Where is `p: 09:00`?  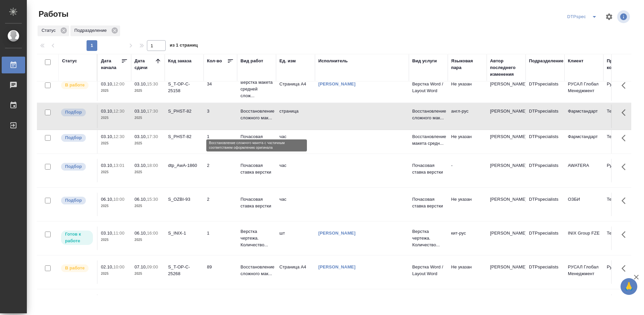
p: 09:00 is located at coordinates (152, 267).